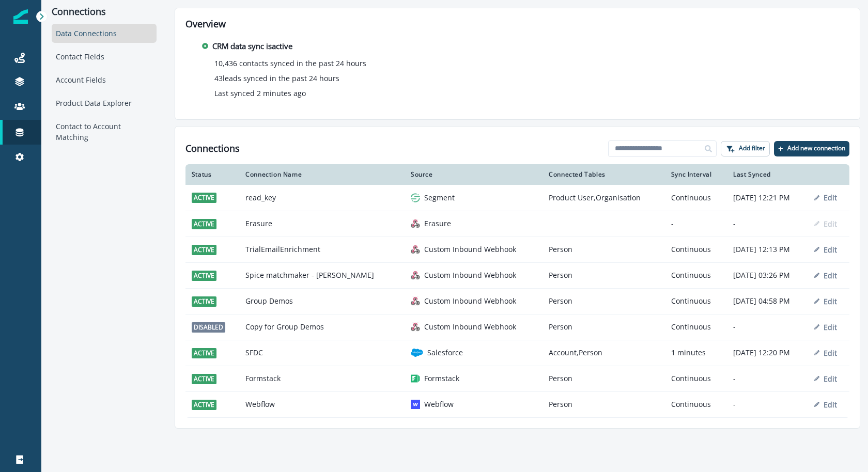  What do you see at coordinates (104, 131) in the screenshot?
I see `div: Contact to Account Matching` at bounding box center [104, 131].